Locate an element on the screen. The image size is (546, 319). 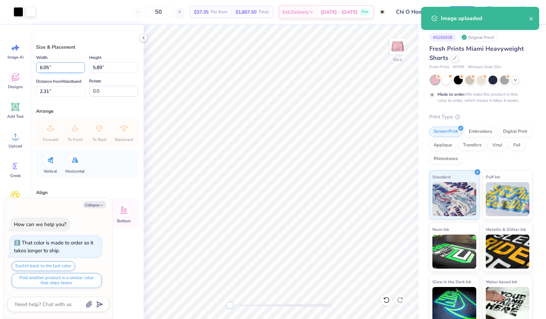
label: Width is located at coordinates (42, 58).